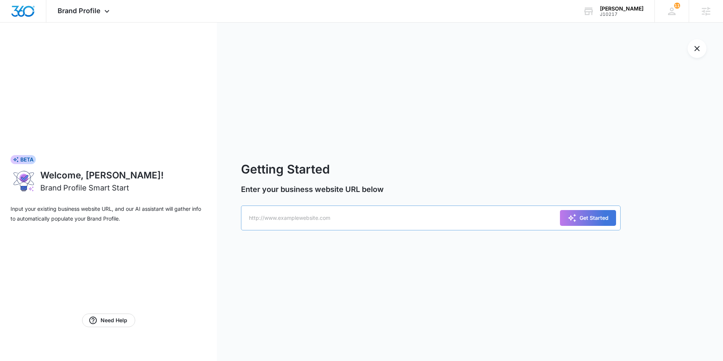 Image resolution: width=723 pixels, height=361 pixels. Describe the element at coordinates (431, 218) in the screenshot. I see `input: http://www.examplewebsite.com` at that location.